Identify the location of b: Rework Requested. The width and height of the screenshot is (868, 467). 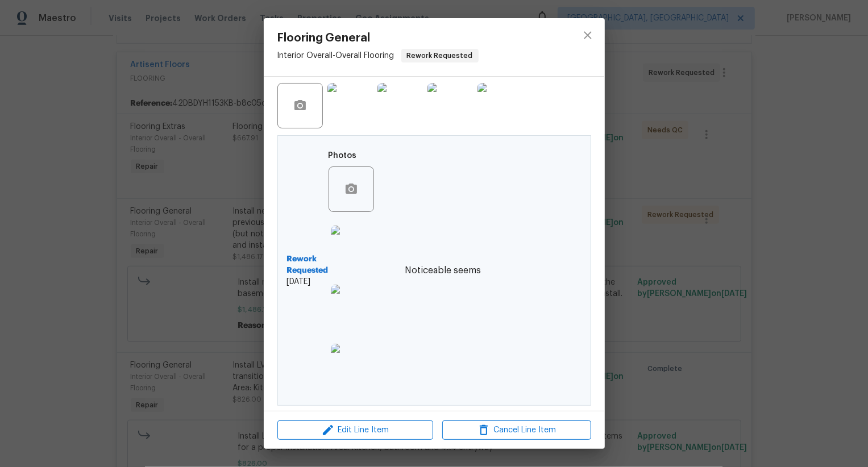
(307, 264).